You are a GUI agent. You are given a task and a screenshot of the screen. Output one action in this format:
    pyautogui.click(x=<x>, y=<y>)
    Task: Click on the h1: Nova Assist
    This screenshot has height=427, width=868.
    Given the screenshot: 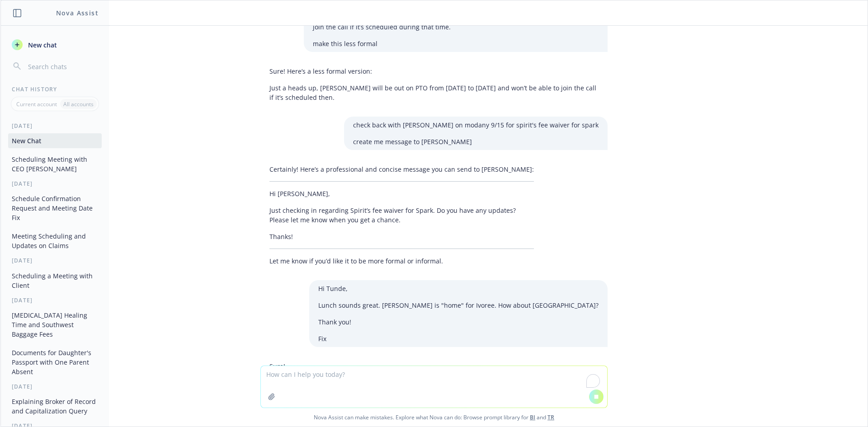 What is the action you would take?
    pyautogui.click(x=77, y=13)
    